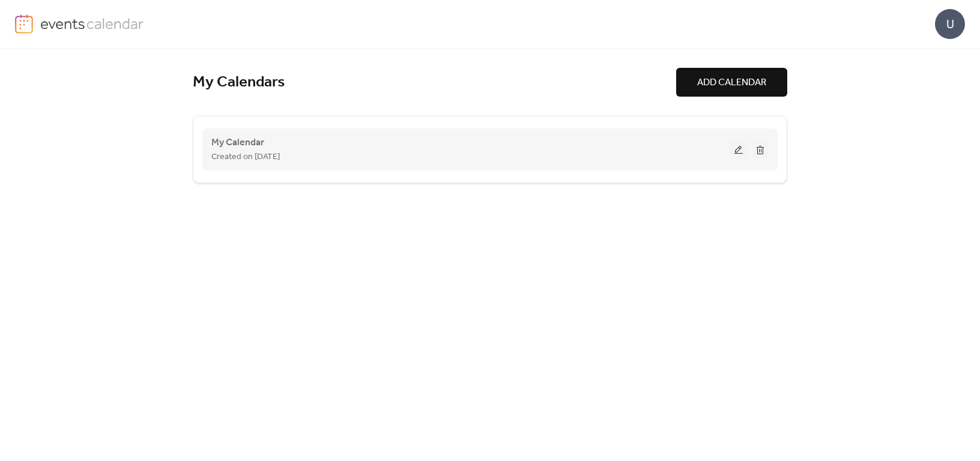 This screenshot has width=980, height=461. I want to click on button: ADD CALENDAR, so click(731, 82).